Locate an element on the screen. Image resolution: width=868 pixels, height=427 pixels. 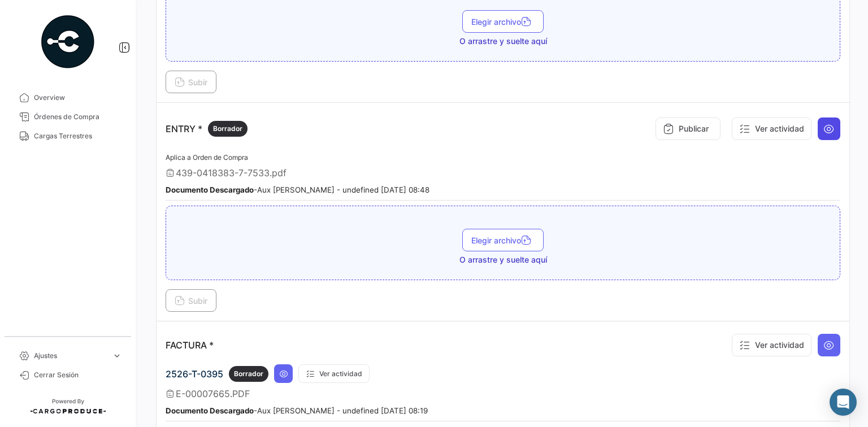
img: powered-by.png is located at coordinates (68, 42).